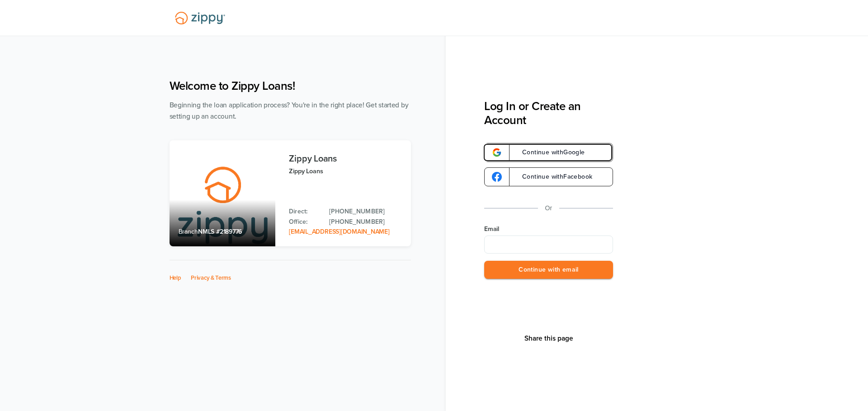  What do you see at coordinates (189, 231) in the screenshot?
I see `span: Branch` at bounding box center [189, 231].